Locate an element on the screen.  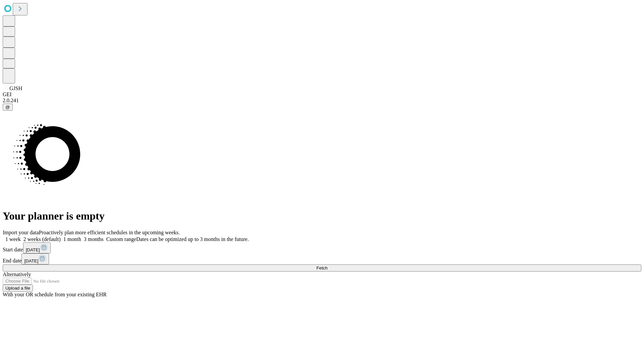
span: 1 month is located at coordinates (72, 239).